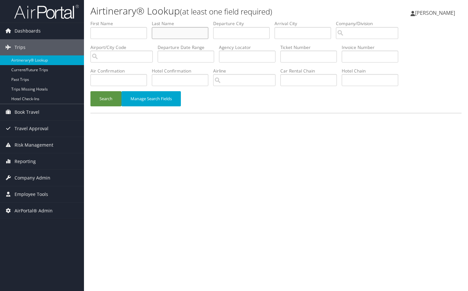 The height and width of the screenshot is (291, 468). I want to click on h1: Airtinerary® Lookup, so click(214, 11).